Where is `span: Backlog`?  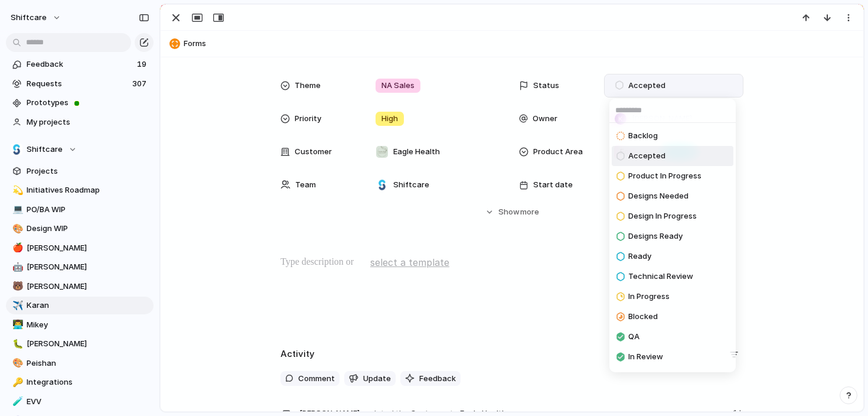
span: Backlog is located at coordinates (644, 136).